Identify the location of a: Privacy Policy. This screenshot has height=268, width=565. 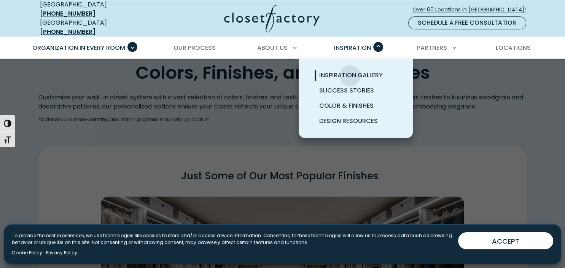
(62, 253).